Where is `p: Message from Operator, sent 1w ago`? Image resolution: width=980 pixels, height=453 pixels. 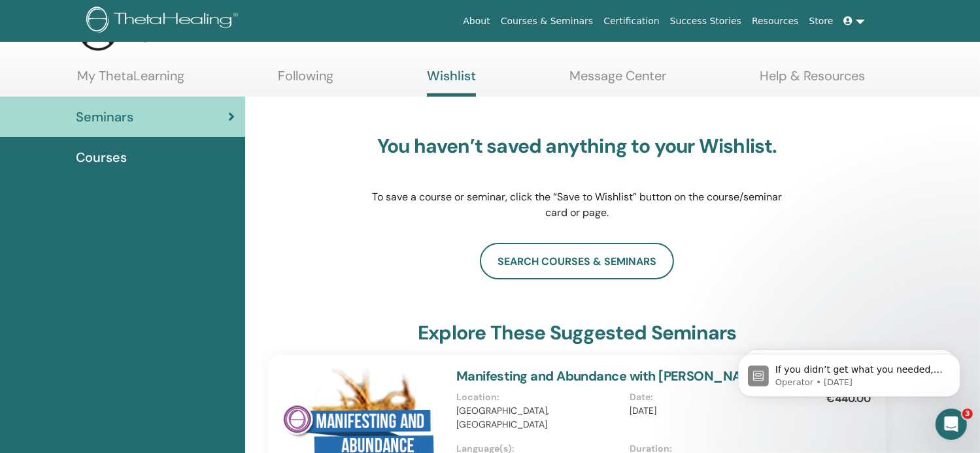
p: Message from Operator, sent 1w ago is located at coordinates (141, 56).